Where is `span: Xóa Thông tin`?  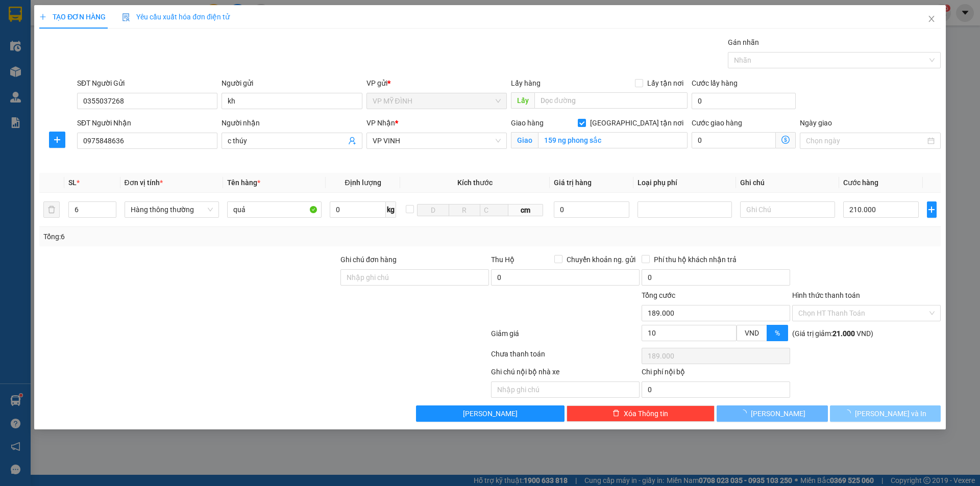
span: Xóa Thông tin is located at coordinates (646, 414).